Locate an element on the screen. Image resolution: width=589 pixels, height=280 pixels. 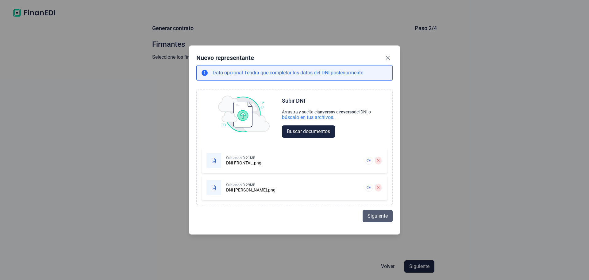
div: DNI FRONTAL.png is located at coordinates (244, 163).